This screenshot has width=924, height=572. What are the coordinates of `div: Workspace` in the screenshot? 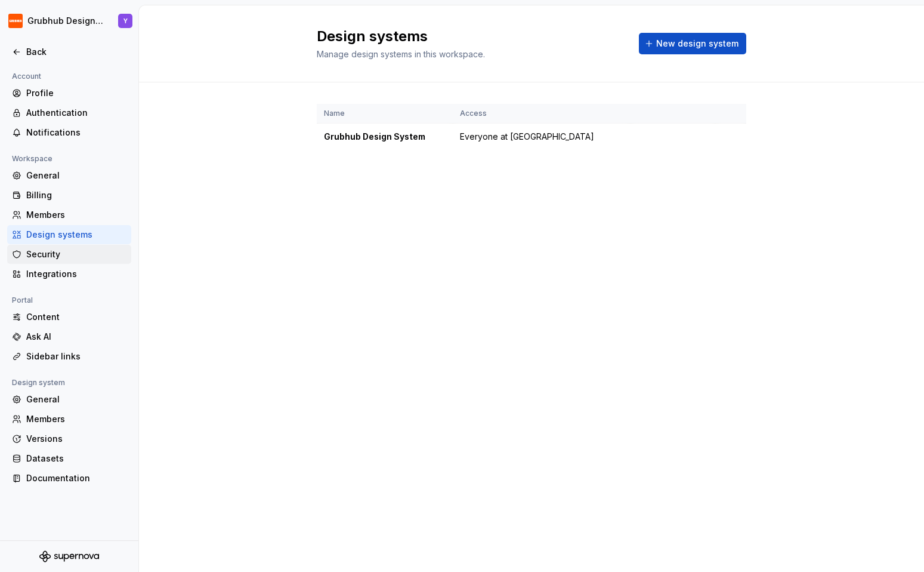 It's located at (32, 159).